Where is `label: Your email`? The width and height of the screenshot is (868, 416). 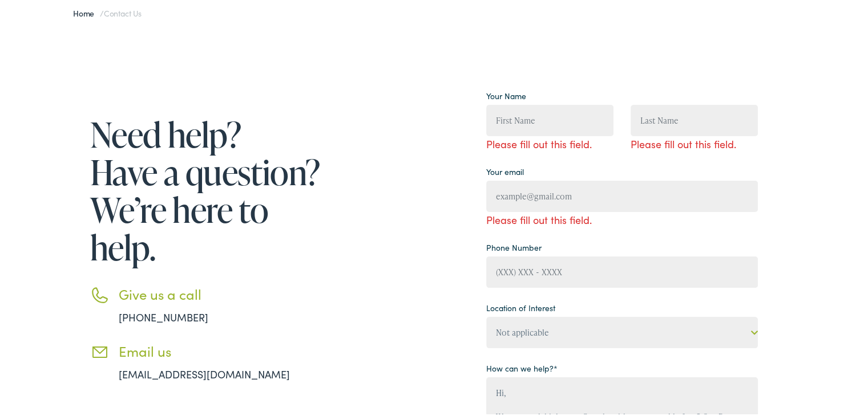 label: Your email is located at coordinates (505, 170).